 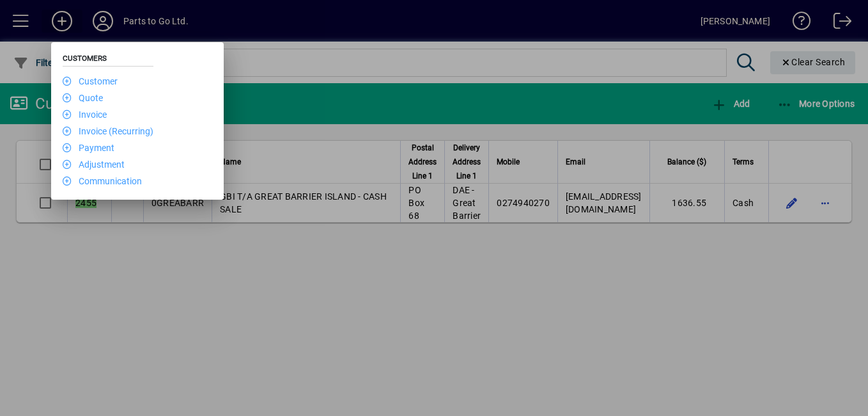 What do you see at coordinates (94, 165) in the screenshot?
I see `a: Adjustment` at bounding box center [94, 165].